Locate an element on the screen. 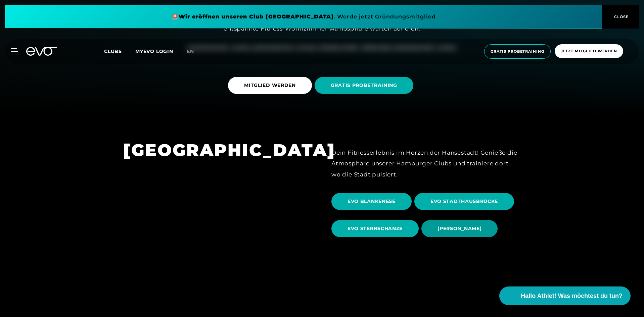 The width and height of the screenshot is (644, 317). a: MITGLIED WERDEN is located at coordinates (271, 85).